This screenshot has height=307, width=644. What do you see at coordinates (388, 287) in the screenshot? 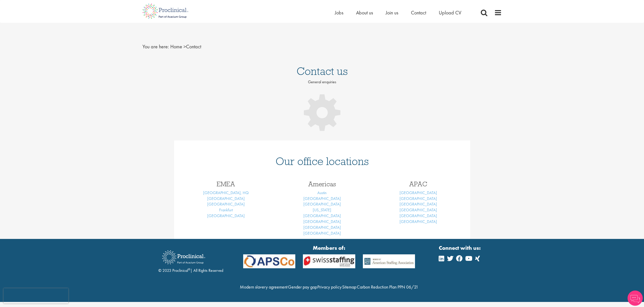
I see `a: Carbon Reduction Plan PPN 06/21` at bounding box center [388, 287].